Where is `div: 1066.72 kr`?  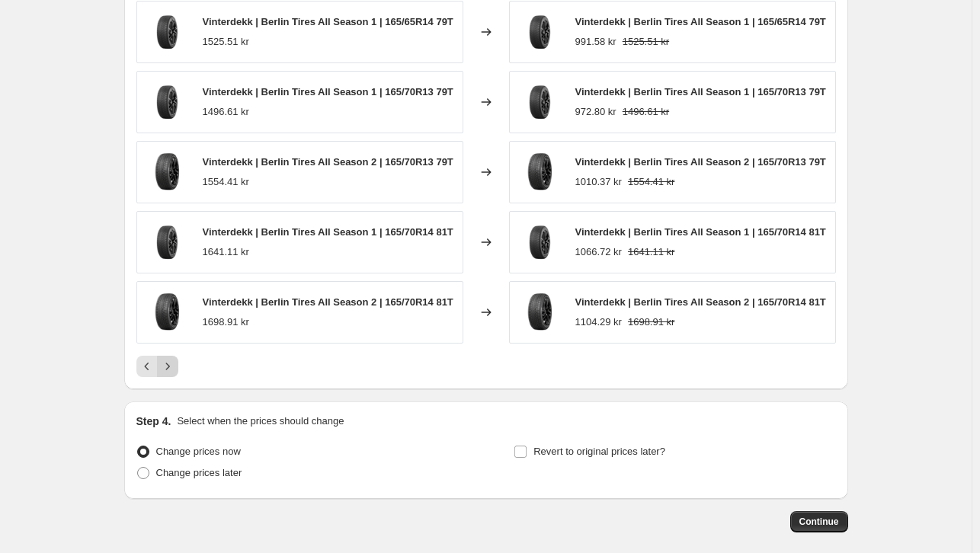 div: 1066.72 kr is located at coordinates (598, 252).